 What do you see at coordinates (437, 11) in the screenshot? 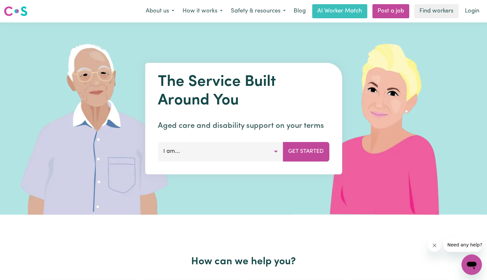
I see `a: Find workers` at bounding box center [437, 11].